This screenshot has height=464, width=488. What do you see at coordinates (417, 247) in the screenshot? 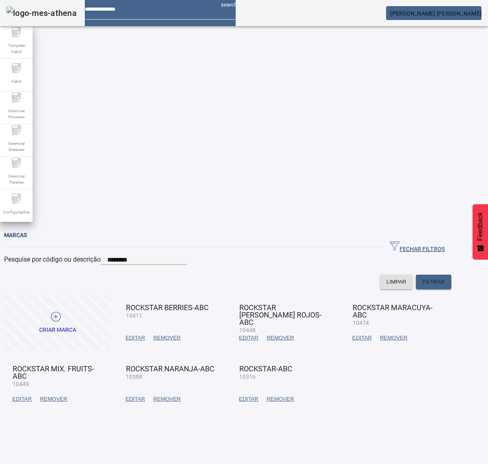
I see `span: FECHAR FILTROS` at bounding box center [417, 247].